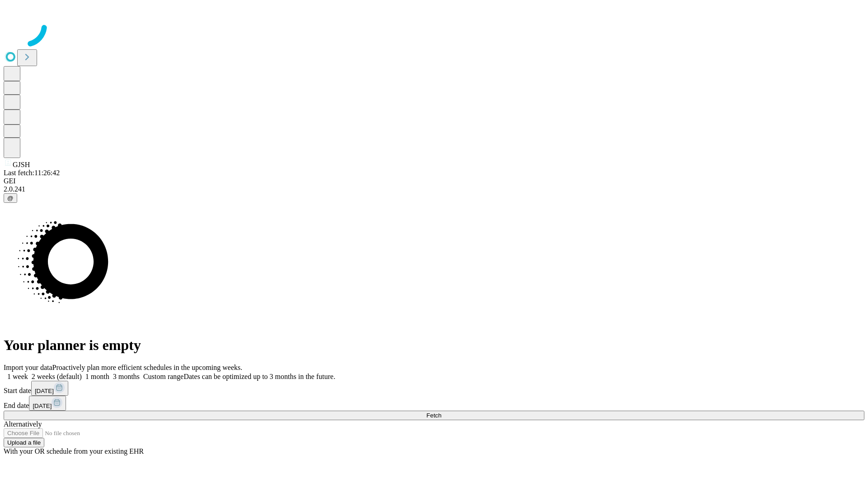 The width and height of the screenshot is (868, 489). What do you see at coordinates (434, 415) in the screenshot?
I see `button: Fetch` at bounding box center [434, 415].